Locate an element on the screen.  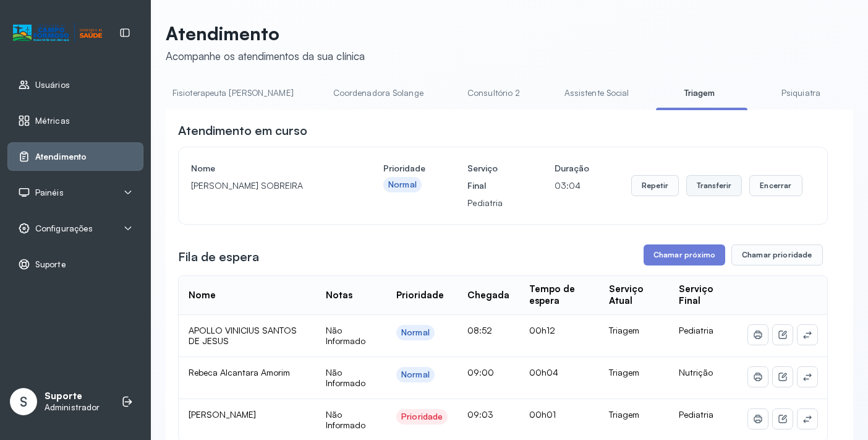
span: Suporte is located at coordinates (50, 264).